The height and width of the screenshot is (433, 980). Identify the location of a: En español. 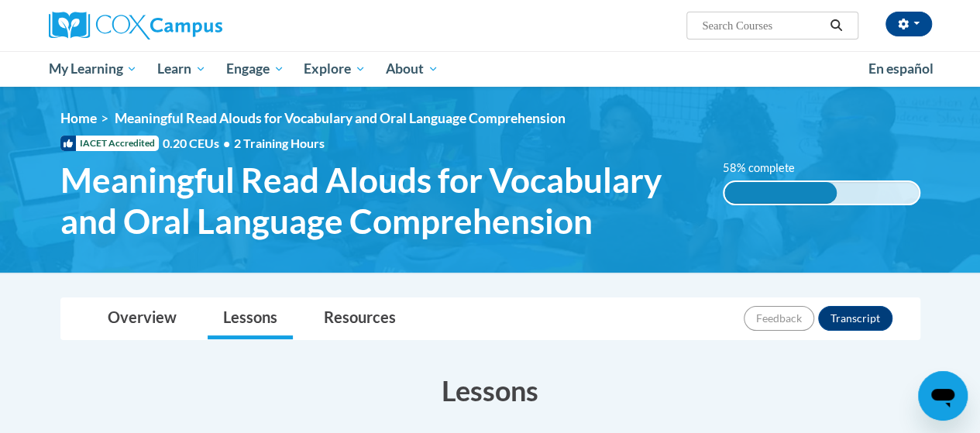
(900, 69).